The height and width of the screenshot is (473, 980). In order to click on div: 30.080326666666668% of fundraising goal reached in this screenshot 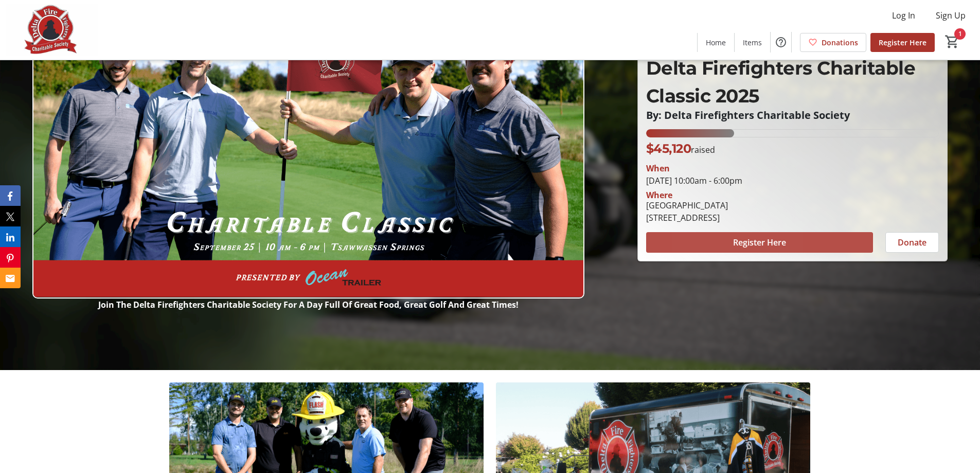, I will do `click(792, 133)`.